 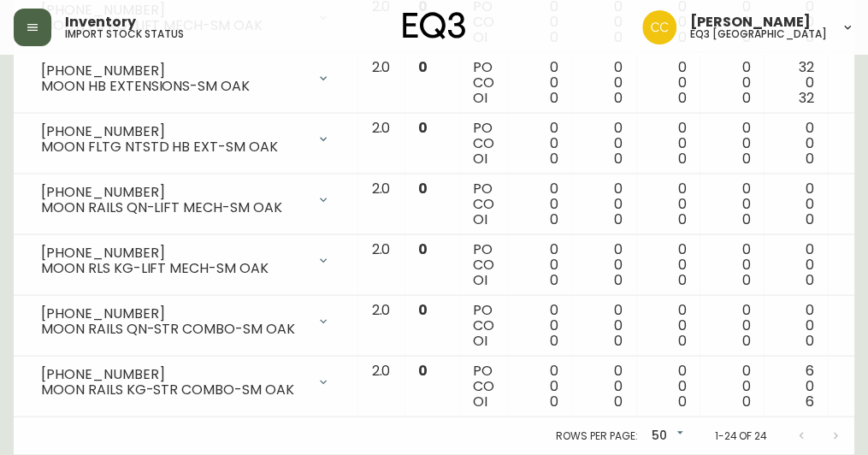 I want to click on div: MOON RAILS QN-LIFT MECH-SM OAK, so click(x=173, y=208).